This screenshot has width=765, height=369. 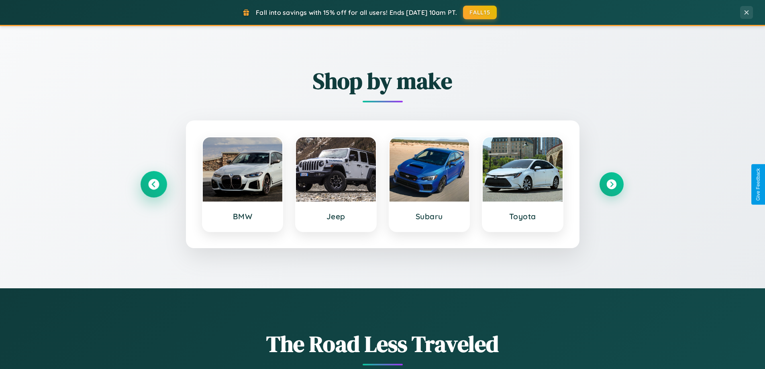 What do you see at coordinates (480, 12) in the screenshot?
I see `button: FALL15` at bounding box center [480, 12].